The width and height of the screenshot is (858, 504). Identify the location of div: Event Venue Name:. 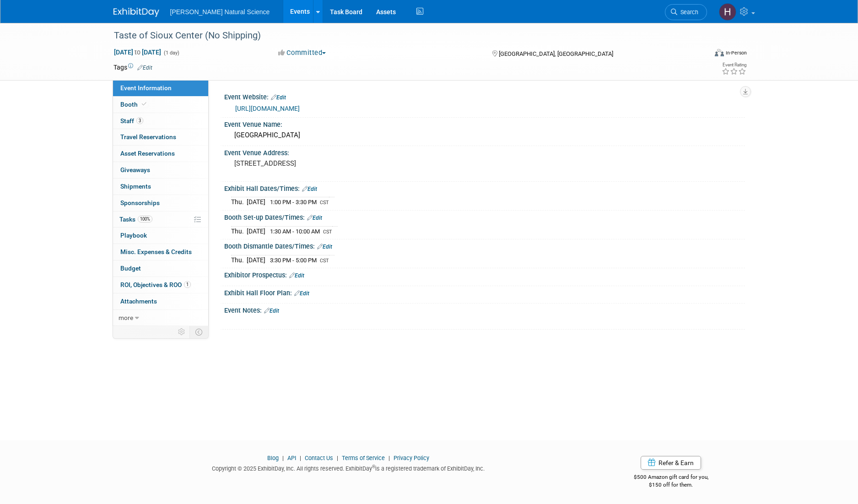
(484, 123).